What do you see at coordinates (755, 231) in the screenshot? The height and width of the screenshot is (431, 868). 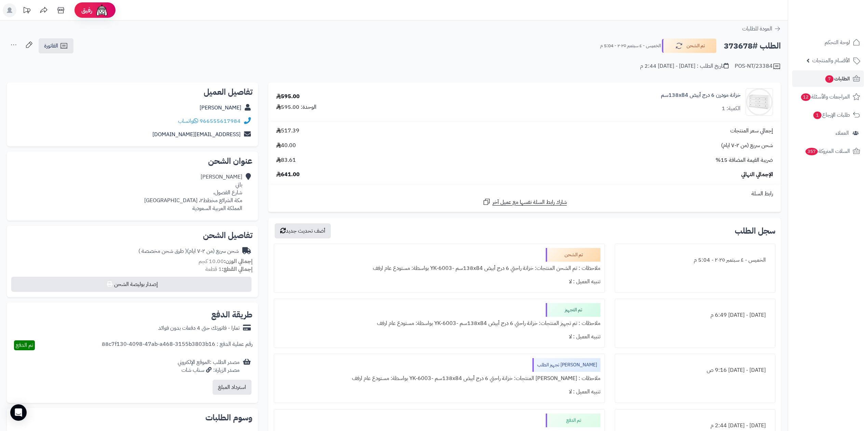 I see `h3: سجل الطلب` at bounding box center [755, 231].